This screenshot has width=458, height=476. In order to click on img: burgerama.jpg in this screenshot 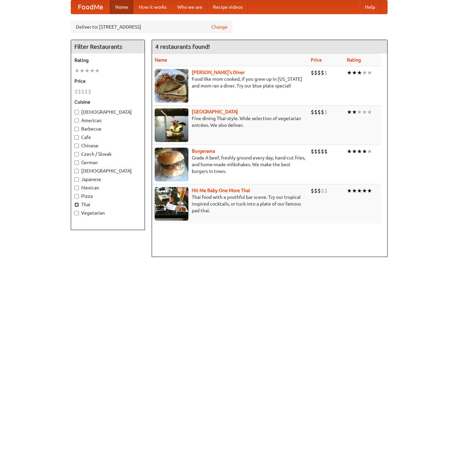, I will do `click(171, 165)`.